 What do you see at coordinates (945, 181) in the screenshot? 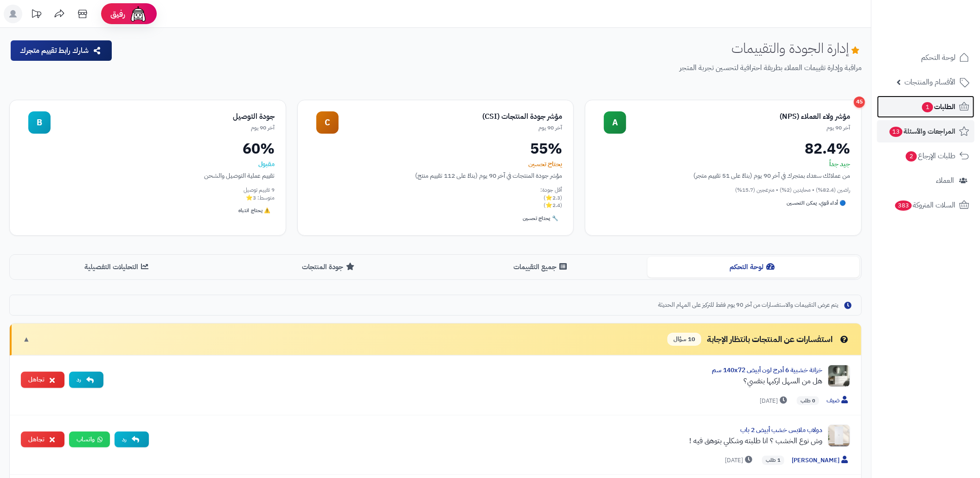
I see `span: العملاء` at bounding box center [945, 181].